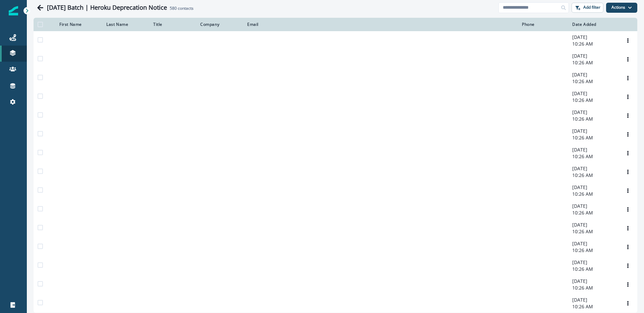  I want to click on div: Company, so click(220, 25).